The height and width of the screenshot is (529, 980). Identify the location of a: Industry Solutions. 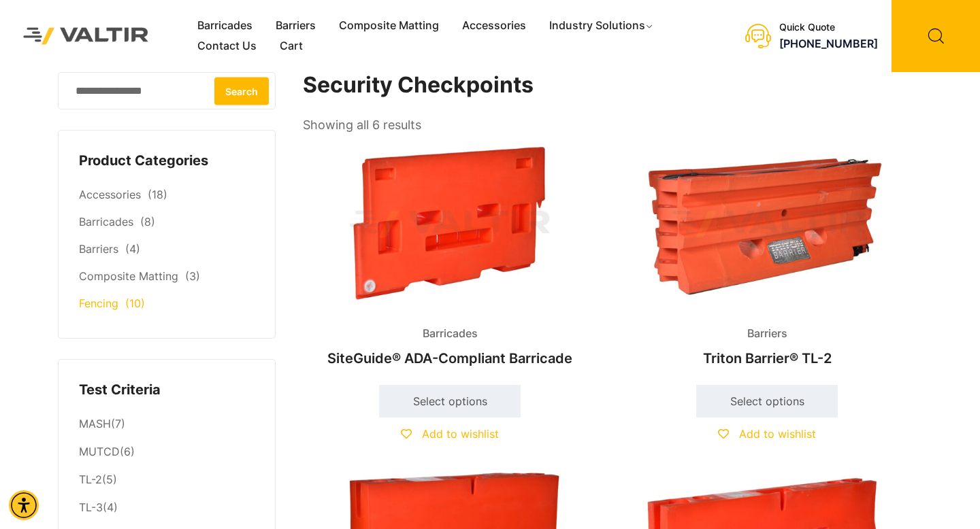
(601, 26).